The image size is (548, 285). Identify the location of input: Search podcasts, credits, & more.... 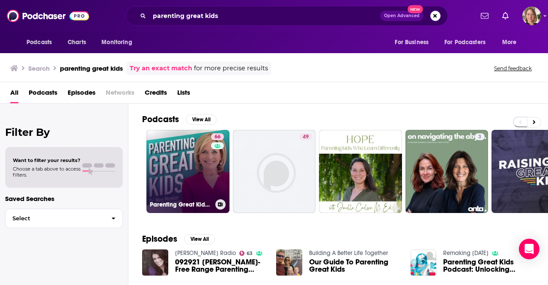
(265, 16).